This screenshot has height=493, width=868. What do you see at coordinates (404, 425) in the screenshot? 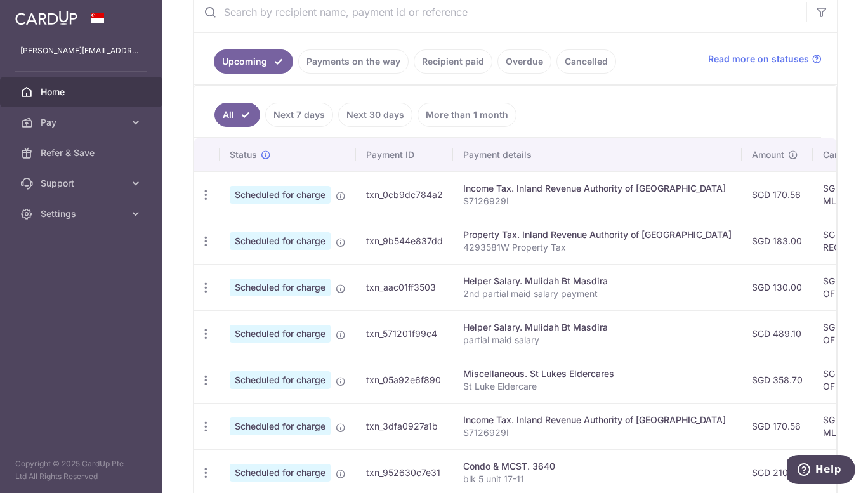
I see `td: txn_3dfa0927a1b` at bounding box center [404, 425].